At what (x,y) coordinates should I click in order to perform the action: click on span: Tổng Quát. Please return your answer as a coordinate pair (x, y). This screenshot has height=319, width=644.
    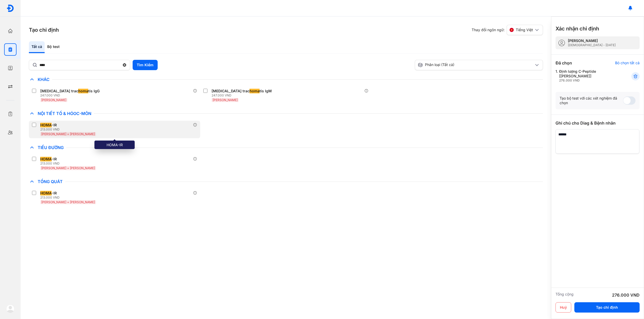
    Looking at the image, I should click on (50, 182).